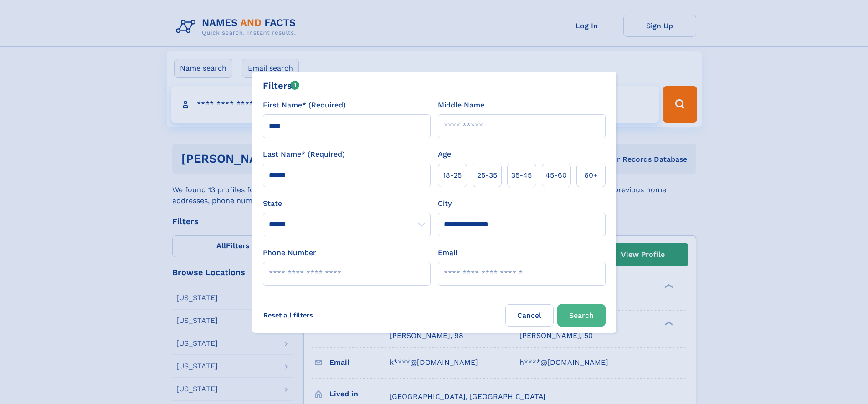 This screenshot has height=404, width=868. I want to click on label: First Name* (Required), so click(304, 105).